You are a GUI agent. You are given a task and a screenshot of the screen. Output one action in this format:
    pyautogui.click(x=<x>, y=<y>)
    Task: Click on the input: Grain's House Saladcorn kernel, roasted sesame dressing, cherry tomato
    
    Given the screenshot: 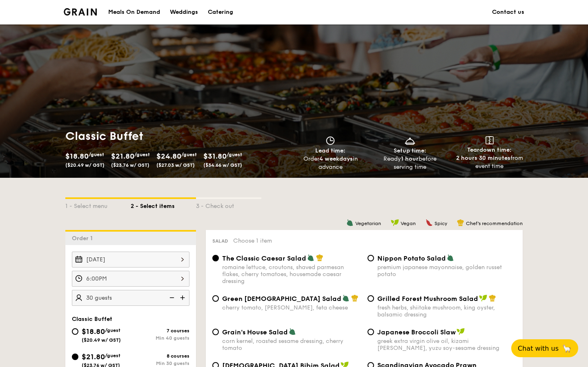 What is the action you would take?
    pyautogui.click(x=215, y=332)
    